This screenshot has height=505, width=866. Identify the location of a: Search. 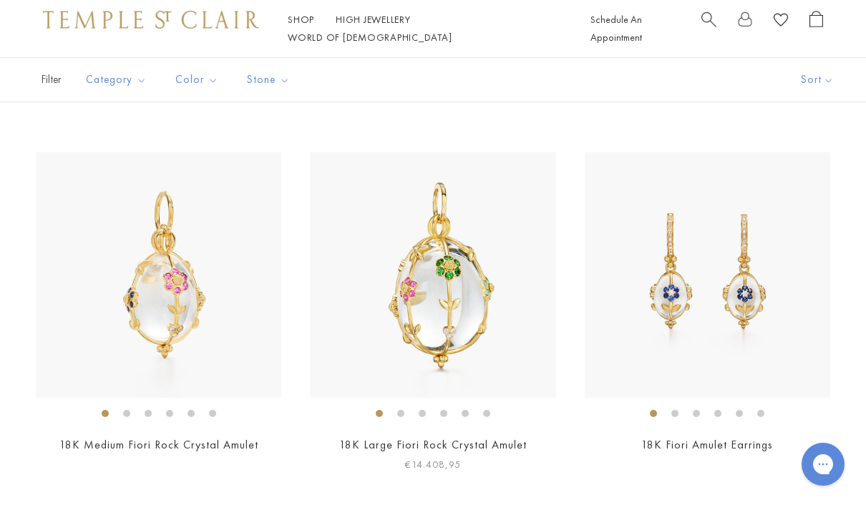
(708, 29).